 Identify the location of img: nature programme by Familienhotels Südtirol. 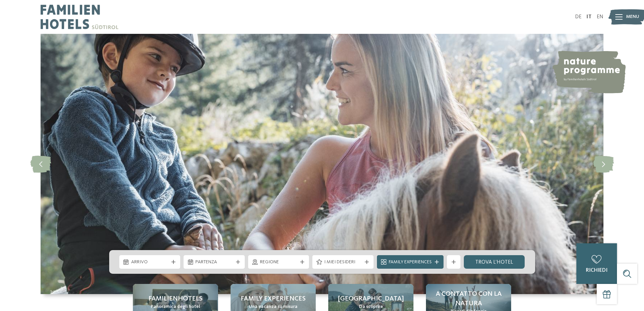
(588, 72).